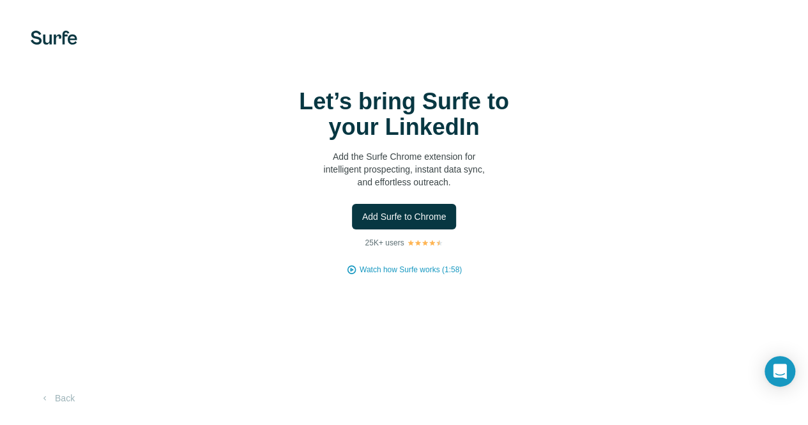  What do you see at coordinates (54, 38) in the screenshot?
I see `img: Surfe's logo` at bounding box center [54, 38].